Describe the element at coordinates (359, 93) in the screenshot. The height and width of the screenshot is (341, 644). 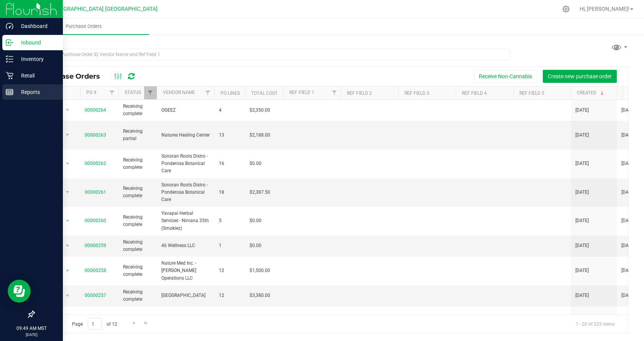
I see `a: Ref Field 2` at that location.